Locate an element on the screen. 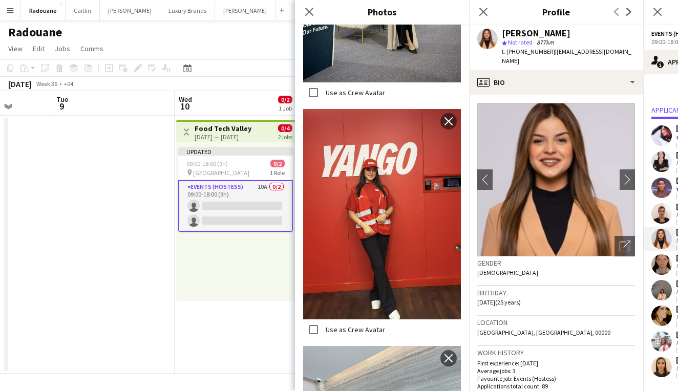  h3: Work history is located at coordinates (556, 353).